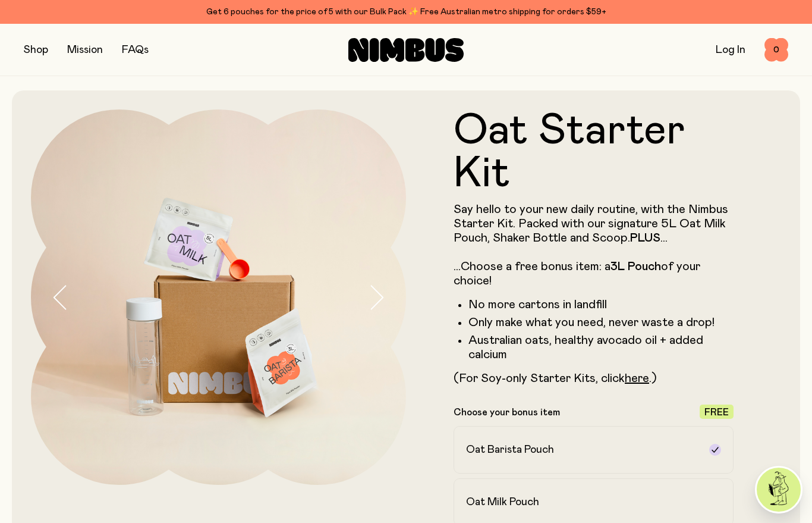 This screenshot has height=523, width=812. Describe the element at coordinates (593, 152) in the screenshot. I see `h1: Oat Starter Kit` at that location.